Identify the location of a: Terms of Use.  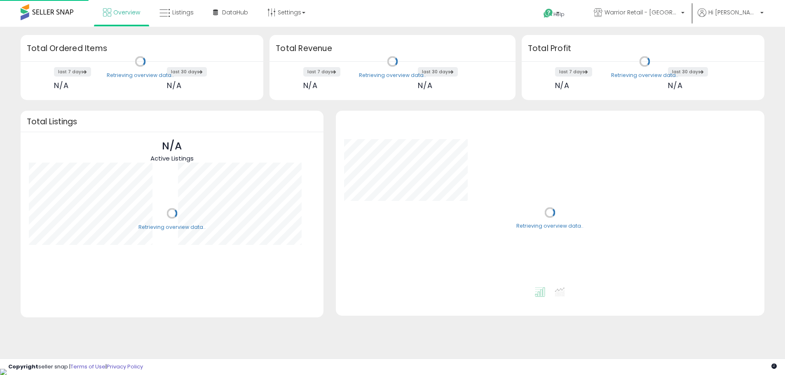
(88, 367).